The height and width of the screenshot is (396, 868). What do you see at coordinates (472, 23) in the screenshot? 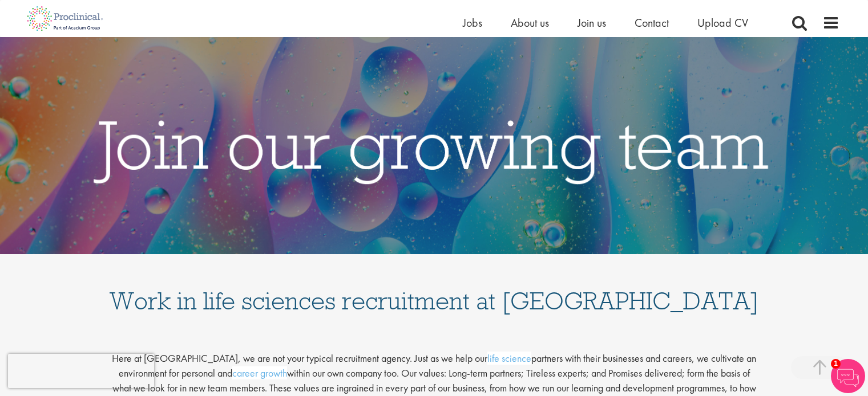
I see `span: Jobs` at bounding box center [472, 23].